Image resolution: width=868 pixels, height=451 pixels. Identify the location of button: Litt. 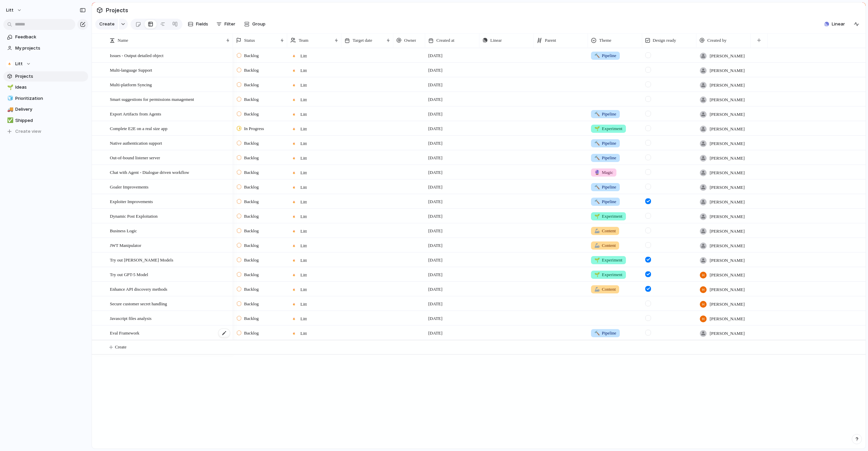
(46, 64).